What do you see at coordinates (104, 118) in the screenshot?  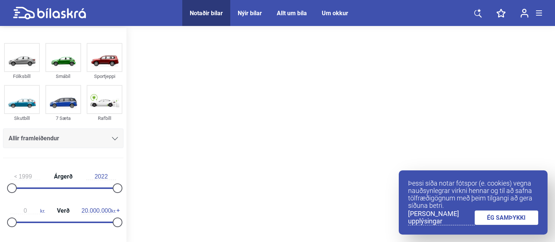 I see `div: Rafbíll` at bounding box center [104, 118].